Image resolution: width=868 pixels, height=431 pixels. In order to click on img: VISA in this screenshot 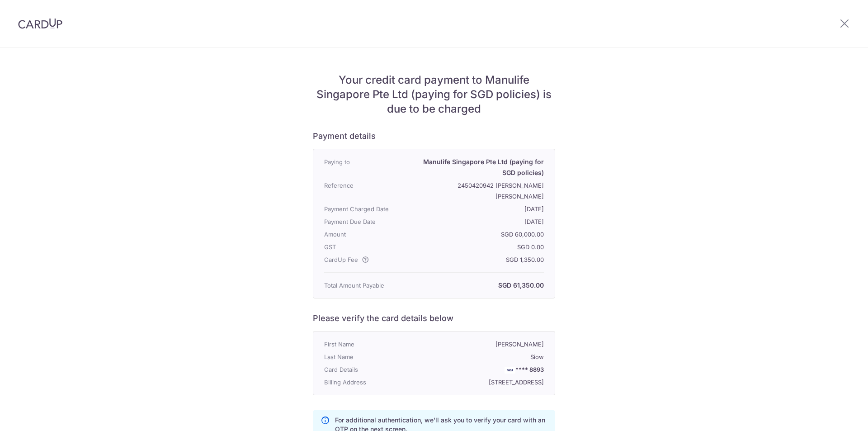, I will do `click(510, 370)`.